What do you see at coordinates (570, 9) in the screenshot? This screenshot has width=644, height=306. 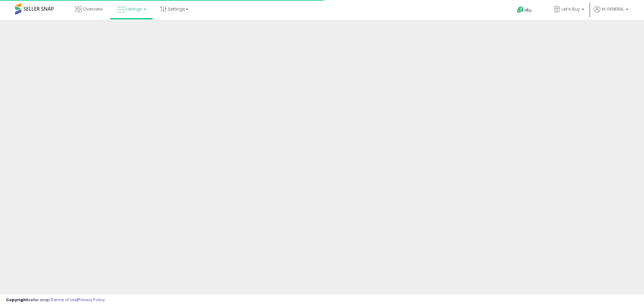 I see `span: Let’s Buy` at bounding box center [570, 9].